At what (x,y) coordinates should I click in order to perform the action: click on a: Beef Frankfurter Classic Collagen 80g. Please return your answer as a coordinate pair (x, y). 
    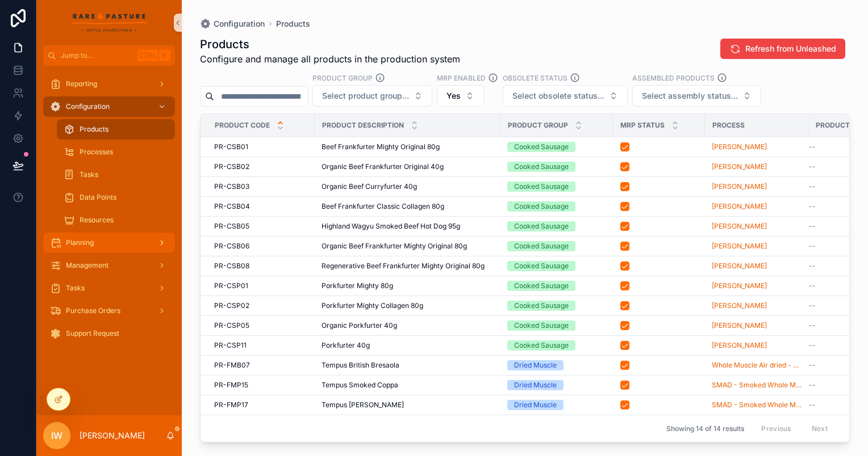
    Looking at the image, I should click on (408, 207).